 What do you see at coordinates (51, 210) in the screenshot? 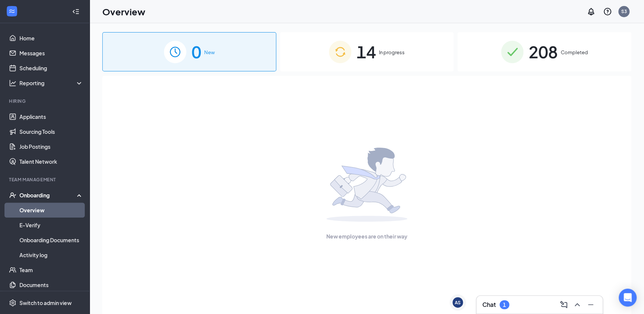
I see `a: Overview` at bounding box center [51, 210].